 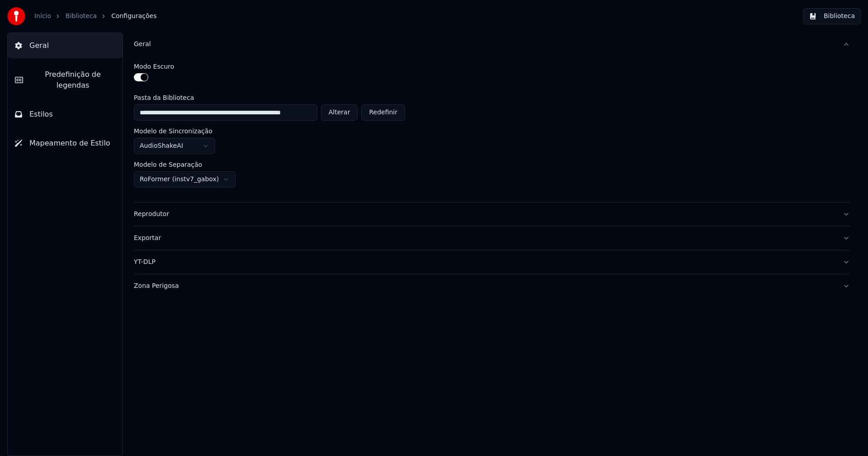 I want to click on button: Exportar, so click(x=492, y=238).